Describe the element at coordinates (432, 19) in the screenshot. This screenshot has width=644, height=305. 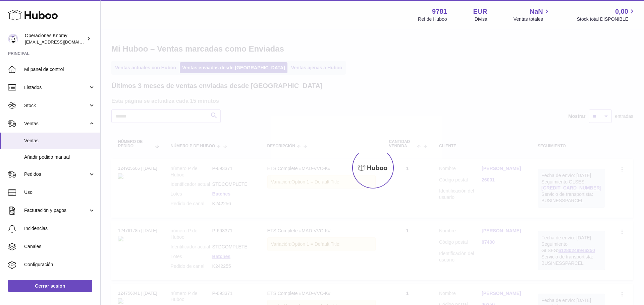
I see `div: Ref de Huboo` at that location.